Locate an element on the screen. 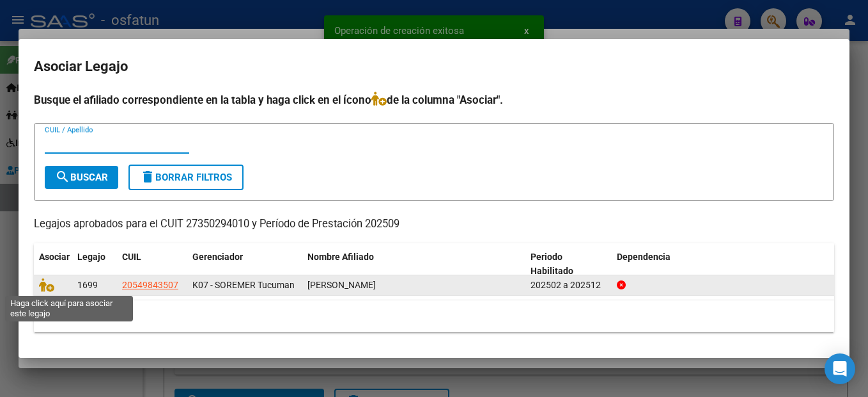 Image resolution: width=868 pixels, height=397 pixels. datatable-header-cell: Asociar is located at coordinates (53, 264).